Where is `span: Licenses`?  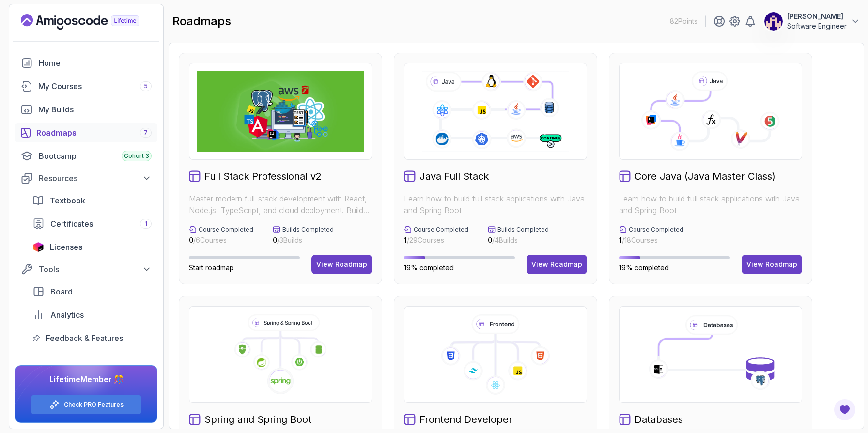 span: Licenses is located at coordinates (66, 248).